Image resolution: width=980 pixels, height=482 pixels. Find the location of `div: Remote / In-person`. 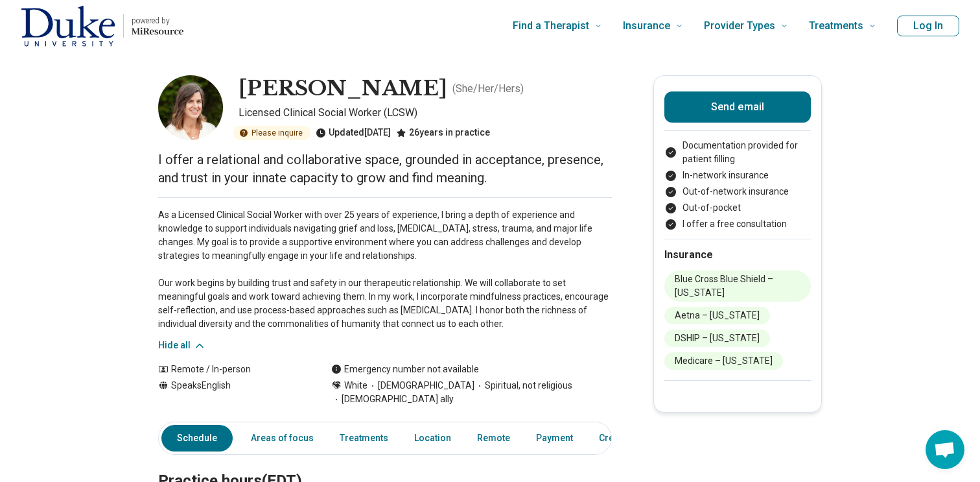

div: Remote / In-person is located at coordinates (231, 369).